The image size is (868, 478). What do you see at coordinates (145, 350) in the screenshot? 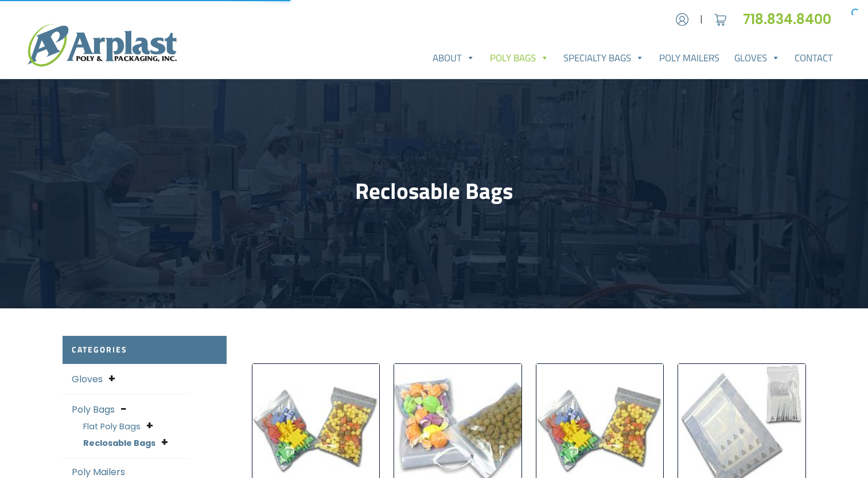
I see `h2: Categories` at bounding box center [145, 350].